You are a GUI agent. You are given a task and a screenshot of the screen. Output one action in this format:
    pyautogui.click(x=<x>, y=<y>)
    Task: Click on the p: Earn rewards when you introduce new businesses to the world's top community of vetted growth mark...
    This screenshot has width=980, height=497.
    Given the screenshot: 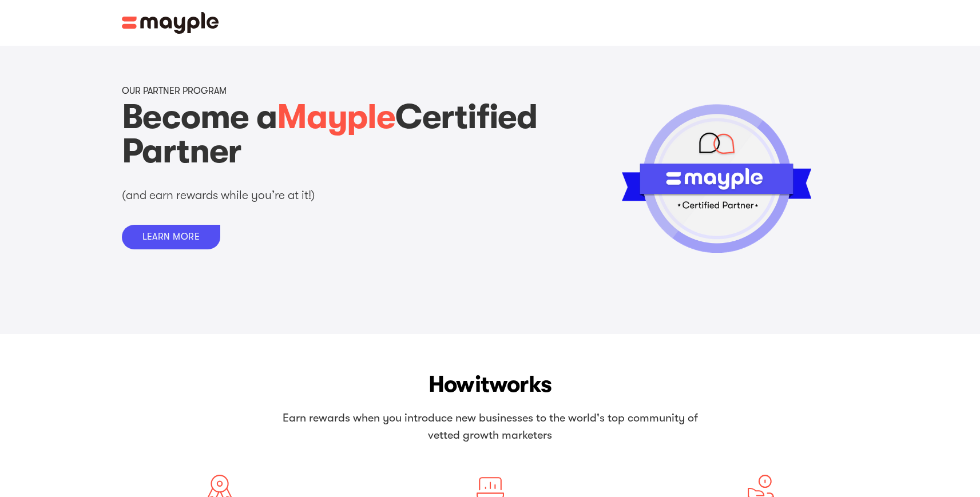 What is the action you would take?
    pyautogui.click(x=490, y=427)
    